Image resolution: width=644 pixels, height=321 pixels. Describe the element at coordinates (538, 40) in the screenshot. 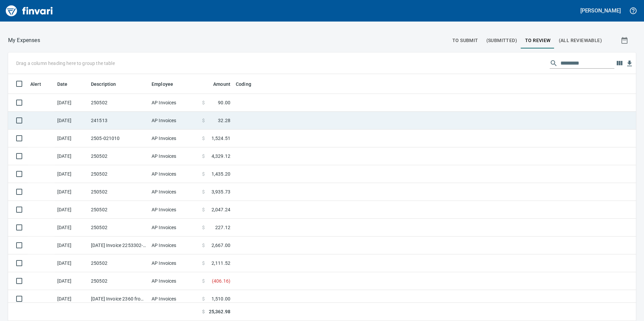

I see `span: To Review` at that location.